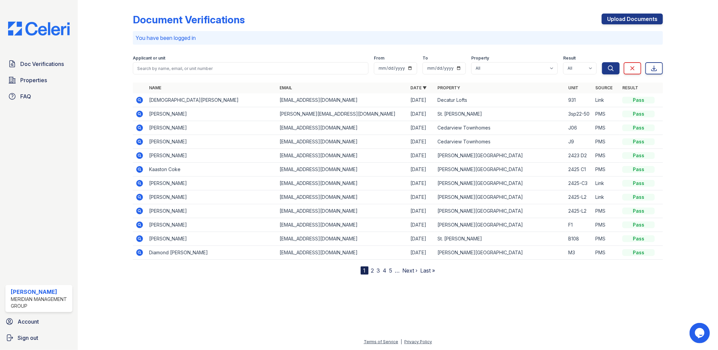 The height and width of the screenshot is (350, 718). I want to click on label: Applicant or unit, so click(149, 58).